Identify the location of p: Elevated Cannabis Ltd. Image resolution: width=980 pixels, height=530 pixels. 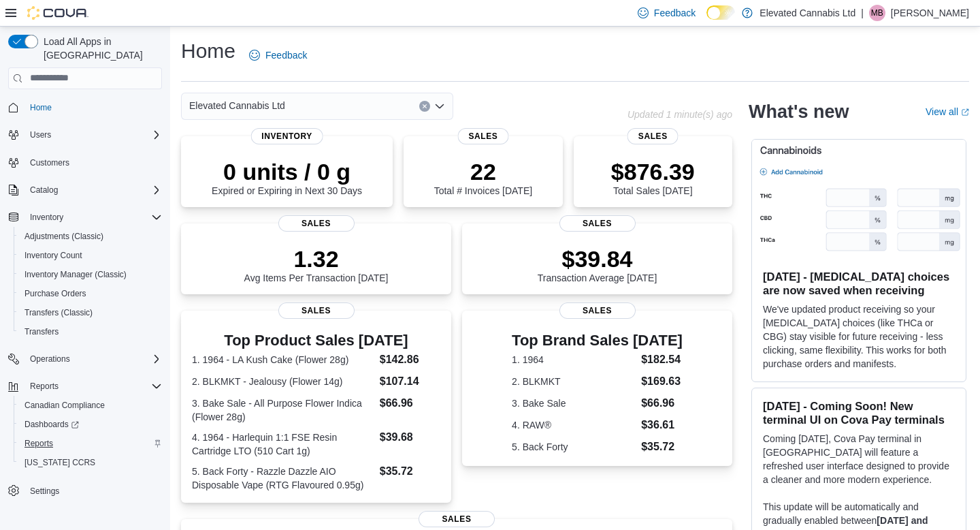
(807, 13).